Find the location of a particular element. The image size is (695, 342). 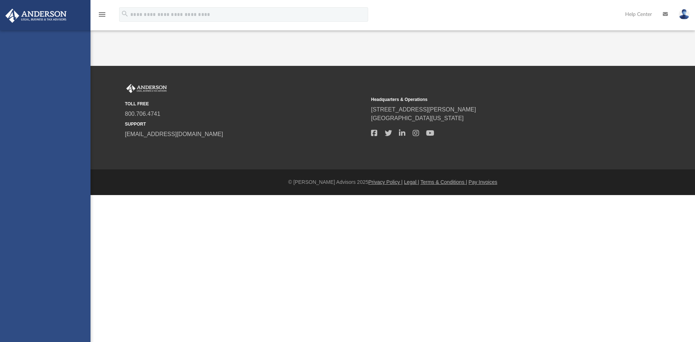

a: Privacy Policy | is located at coordinates (386, 182).